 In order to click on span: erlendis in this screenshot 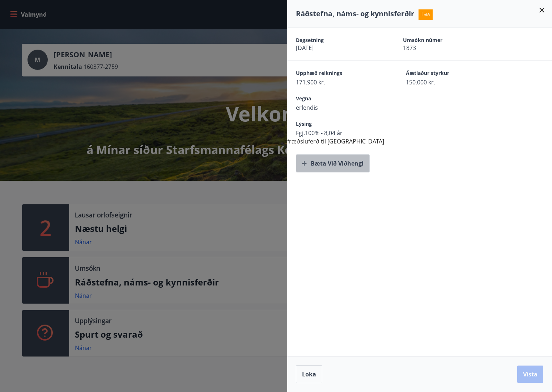, I will do `click(338, 108)`.